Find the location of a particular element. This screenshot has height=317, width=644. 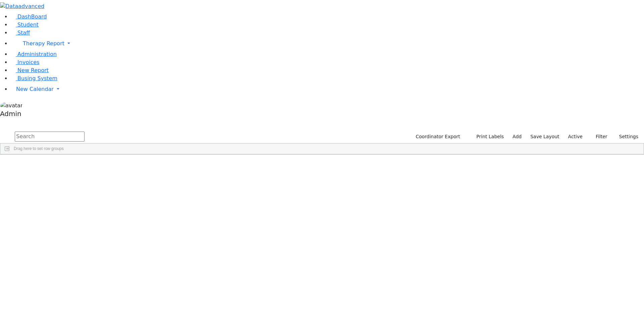

span: Administration is located at coordinates (37, 54).